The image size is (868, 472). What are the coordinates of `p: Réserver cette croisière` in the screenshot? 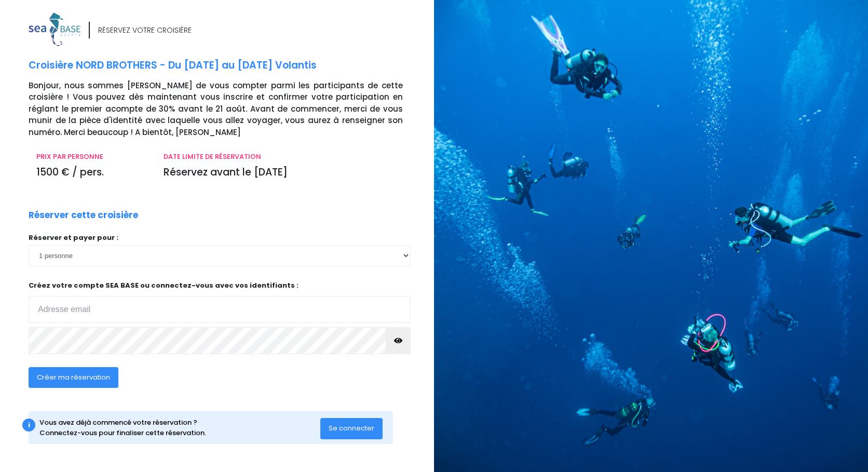 It's located at (83, 215).